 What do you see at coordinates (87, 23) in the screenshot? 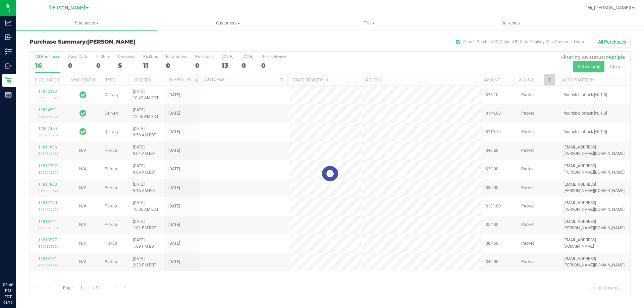
I see `a: Purchases` at bounding box center [87, 23].